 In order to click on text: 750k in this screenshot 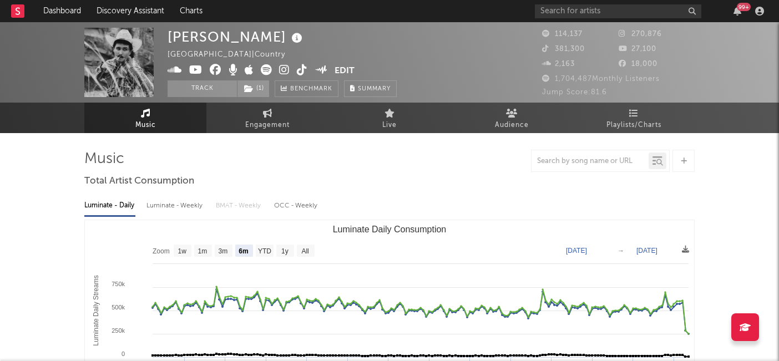, I will do `click(118, 284)`.